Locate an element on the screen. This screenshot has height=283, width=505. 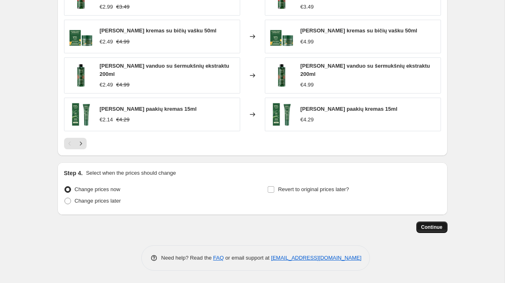
strike: €3.49 is located at coordinates (123, 7).